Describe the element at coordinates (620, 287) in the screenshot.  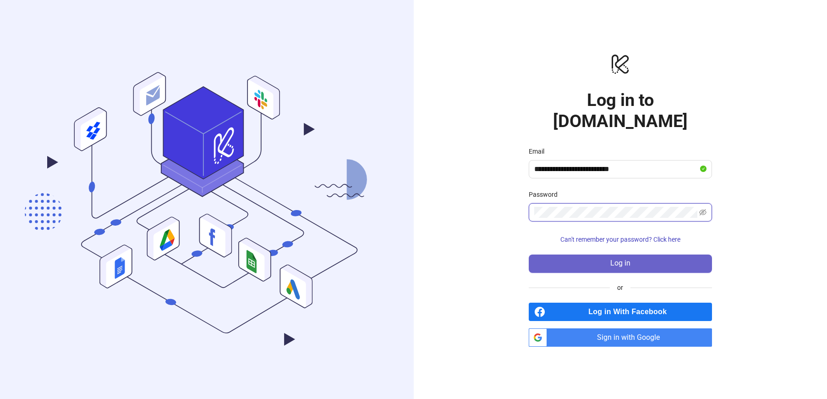
I see `span: or` at that location.